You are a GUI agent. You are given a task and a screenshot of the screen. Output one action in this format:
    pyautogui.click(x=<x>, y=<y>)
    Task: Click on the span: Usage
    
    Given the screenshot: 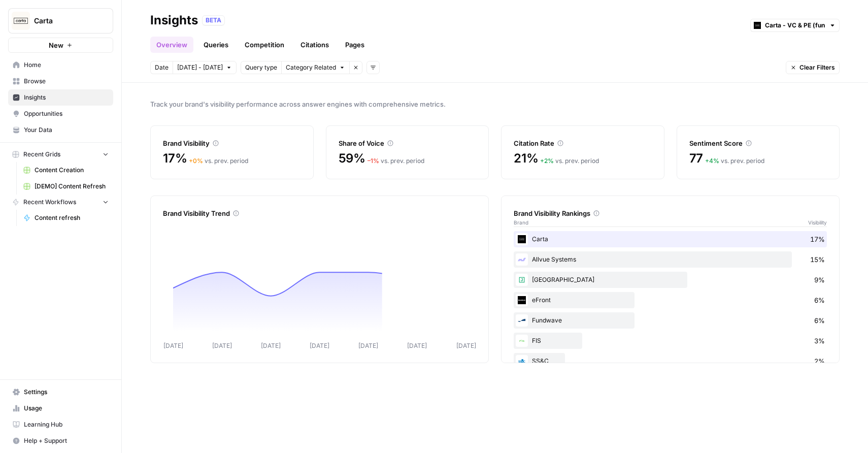 What is the action you would take?
    pyautogui.click(x=66, y=408)
    